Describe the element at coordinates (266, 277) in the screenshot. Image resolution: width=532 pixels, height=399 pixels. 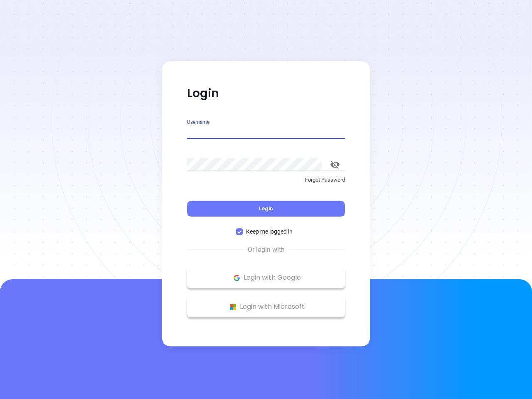
I see `p: Login with Google` at that location.